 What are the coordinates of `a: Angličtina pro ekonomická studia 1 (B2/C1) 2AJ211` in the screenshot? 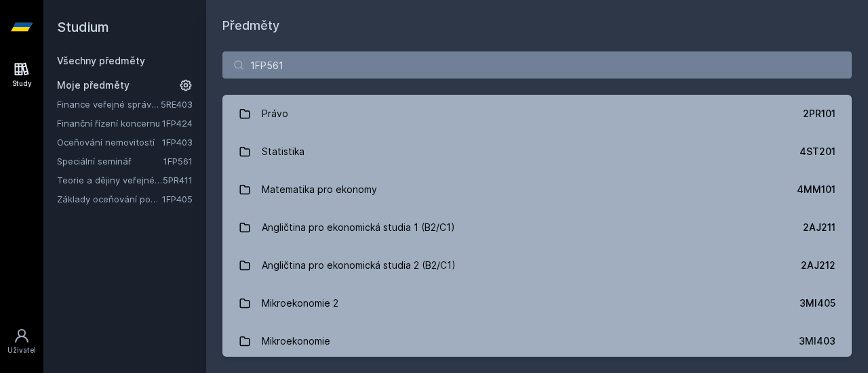 It's located at (537, 228).